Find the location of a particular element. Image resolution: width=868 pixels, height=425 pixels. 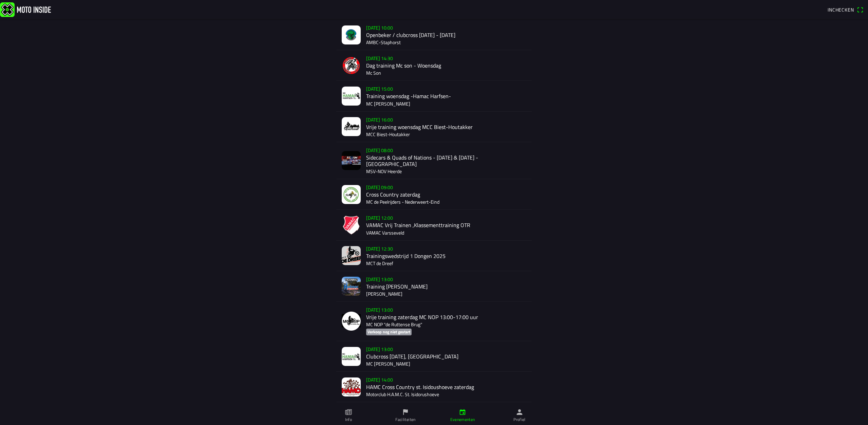

img: N3lxsS6Zhak3ei5Q5MtyPEvjHqMuKUUTBqHB2i4g.png is located at coordinates (351, 286).